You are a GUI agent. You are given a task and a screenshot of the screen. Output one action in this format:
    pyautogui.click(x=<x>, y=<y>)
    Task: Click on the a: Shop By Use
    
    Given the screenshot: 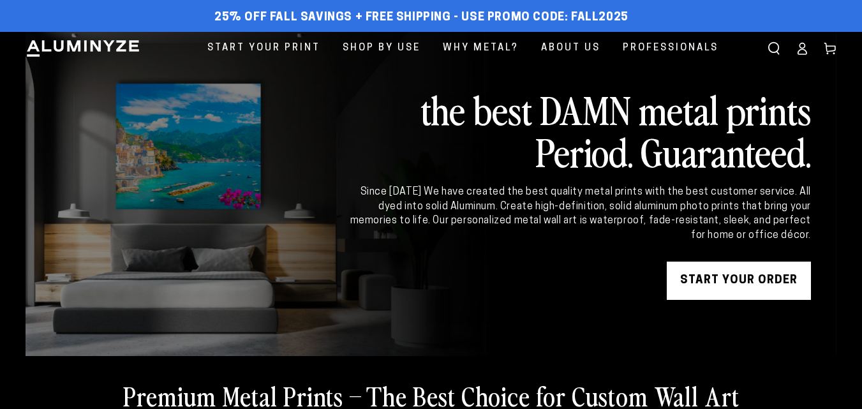 What is the action you would take?
    pyautogui.click(x=382, y=48)
    